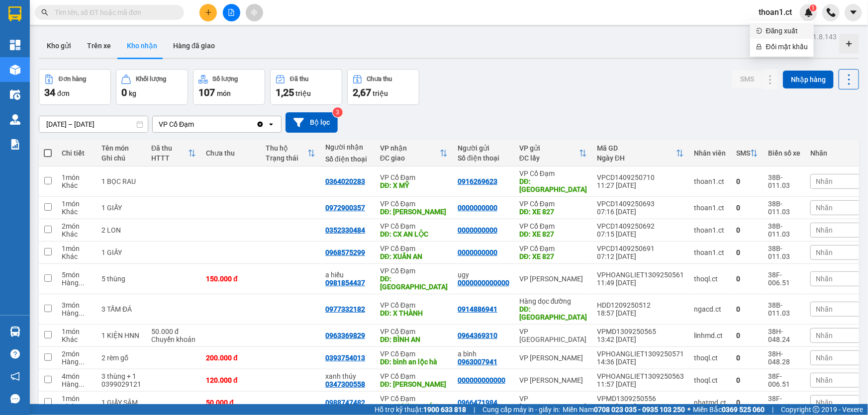 This screenshot has height=415, width=868. I want to click on div: 1 KIỆN HNN, so click(121, 336).